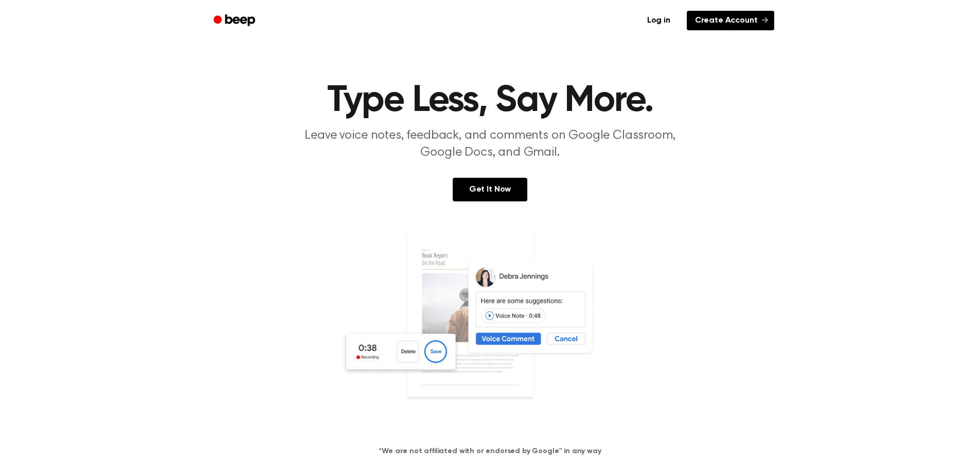 This screenshot has width=980, height=468. Describe the element at coordinates (489, 451) in the screenshot. I see `h4: *We are not affiliated with or endorsed by Google™ in any way` at that location.